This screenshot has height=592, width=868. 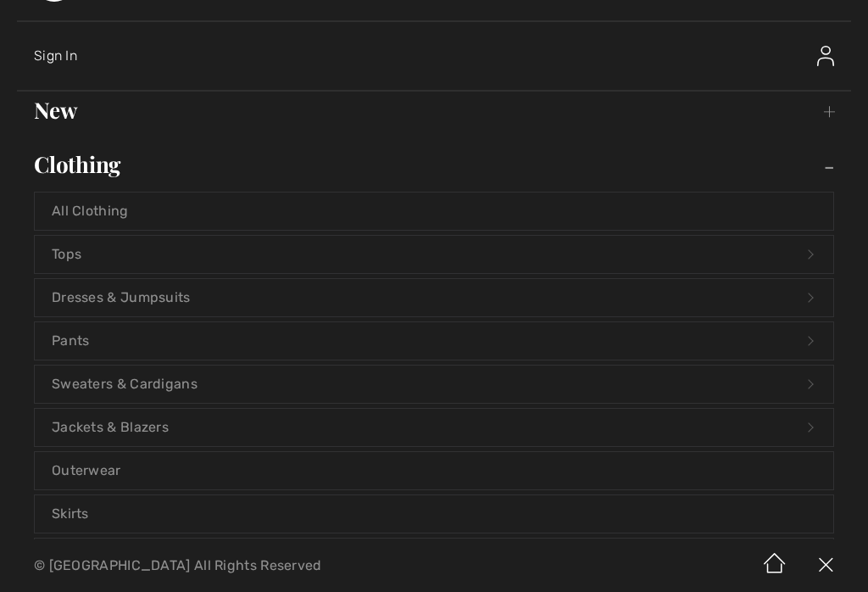 I want to click on img: Sign In, so click(x=826, y=56).